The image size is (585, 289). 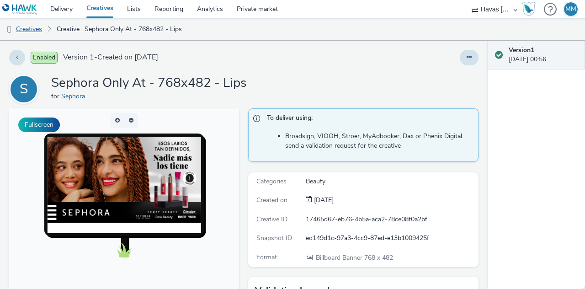 What do you see at coordinates (354, 257) in the screenshot?
I see `span: 768 x 482` at bounding box center [354, 257].